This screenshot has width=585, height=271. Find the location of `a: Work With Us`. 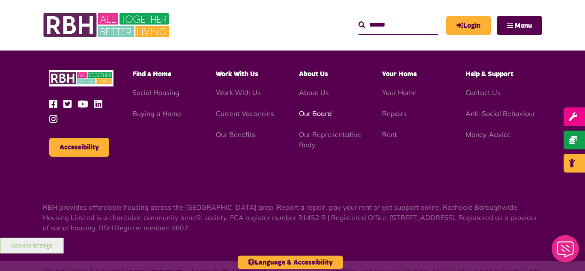

a: Work With Us is located at coordinates (238, 92).